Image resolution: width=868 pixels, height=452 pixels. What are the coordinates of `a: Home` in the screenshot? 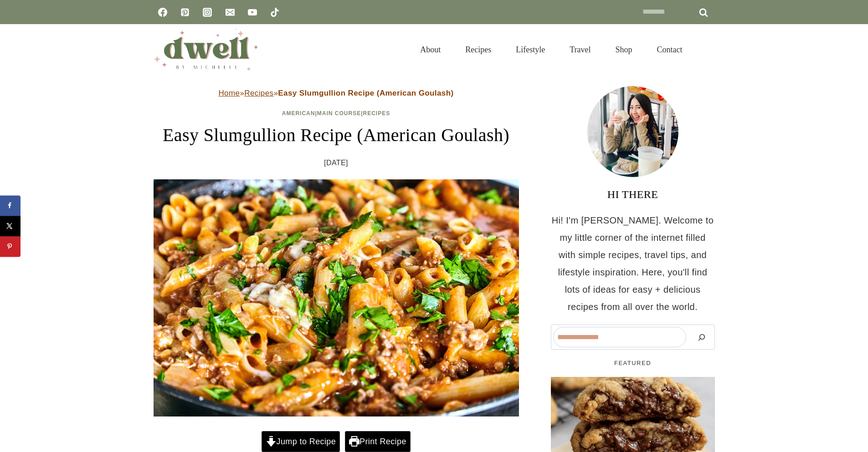 It's located at (228, 93).